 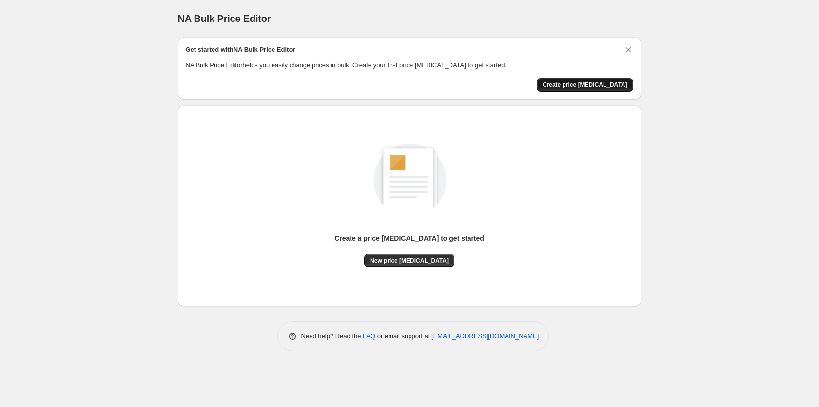 What do you see at coordinates (332, 335) in the screenshot?
I see `span: Need help? Read the` at bounding box center [332, 335].